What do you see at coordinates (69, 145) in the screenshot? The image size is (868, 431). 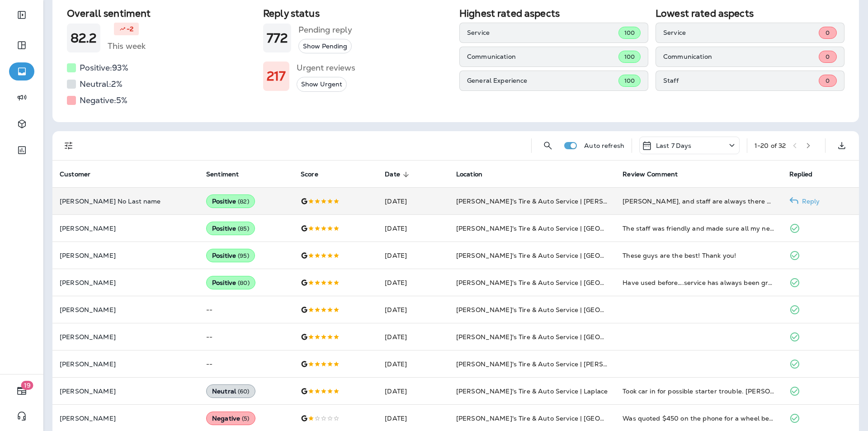 I see `button: Filters` at bounding box center [69, 145].